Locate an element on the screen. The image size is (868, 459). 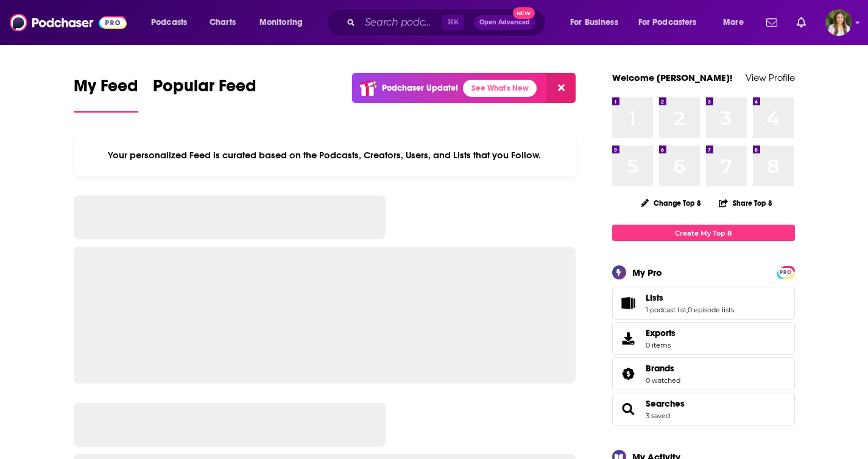
span: Logged in as lizchapa is located at coordinates (838, 23).